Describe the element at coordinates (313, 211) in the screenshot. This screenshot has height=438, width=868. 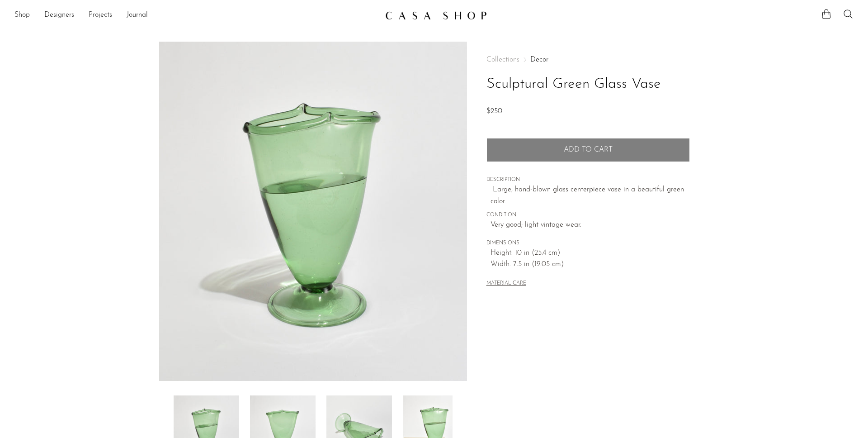
I see `img: Sculptural Green Glass Vase` at that location.